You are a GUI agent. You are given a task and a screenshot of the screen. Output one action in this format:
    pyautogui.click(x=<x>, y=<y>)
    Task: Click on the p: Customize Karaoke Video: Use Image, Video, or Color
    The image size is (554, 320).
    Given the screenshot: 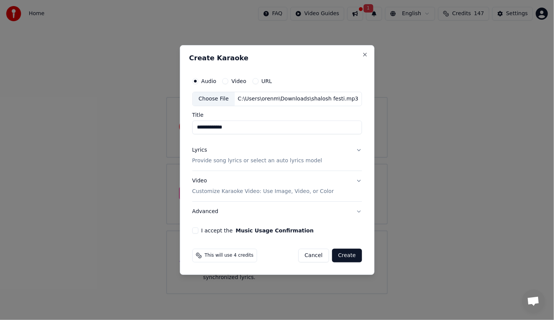 What is the action you would take?
    pyautogui.click(x=263, y=191)
    